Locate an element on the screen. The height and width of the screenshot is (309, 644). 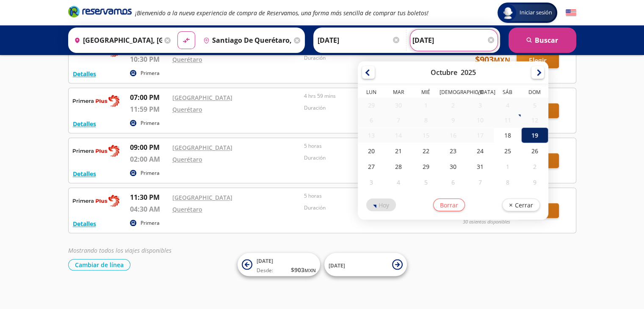
div: 25-Oct-25 is located at coordinates (507, 151).